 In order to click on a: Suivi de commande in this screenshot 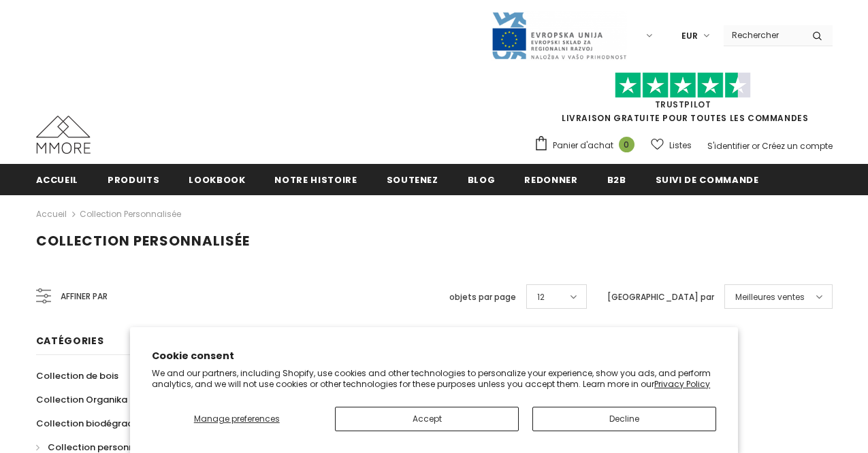, I will do `click(708, 179)`.